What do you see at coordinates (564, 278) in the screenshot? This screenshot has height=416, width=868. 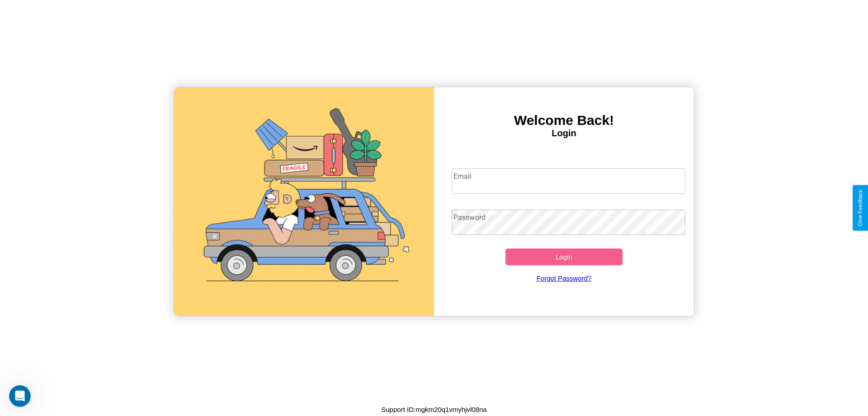 I see `a: Forgot Password?` at bounding box center [564, 278].